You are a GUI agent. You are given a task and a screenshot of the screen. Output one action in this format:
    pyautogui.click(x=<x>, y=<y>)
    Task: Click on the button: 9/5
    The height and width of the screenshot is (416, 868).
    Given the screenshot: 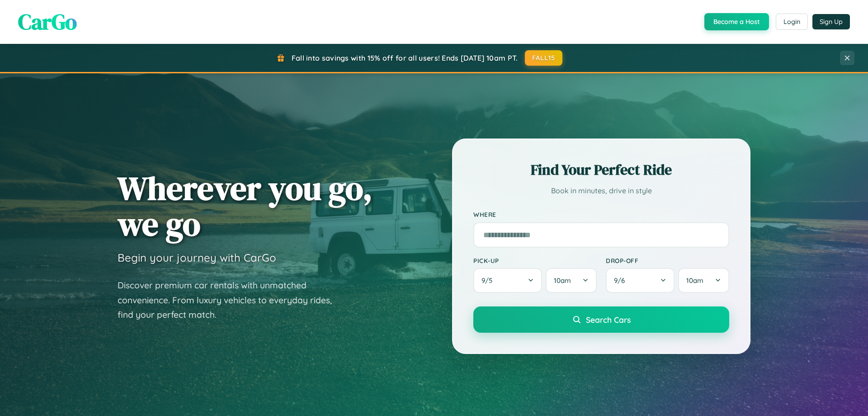 What is the action you would take?
    pyautogui.click(x=507, y=280)
    